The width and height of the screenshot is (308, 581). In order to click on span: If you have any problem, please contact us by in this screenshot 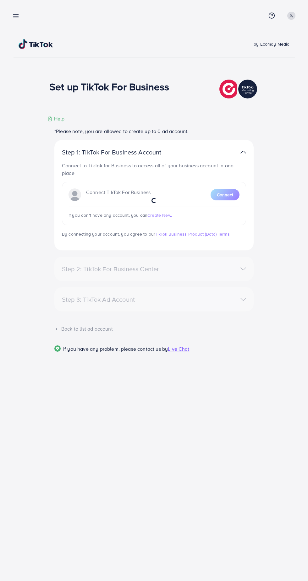, I will do `click(115, 349)`.